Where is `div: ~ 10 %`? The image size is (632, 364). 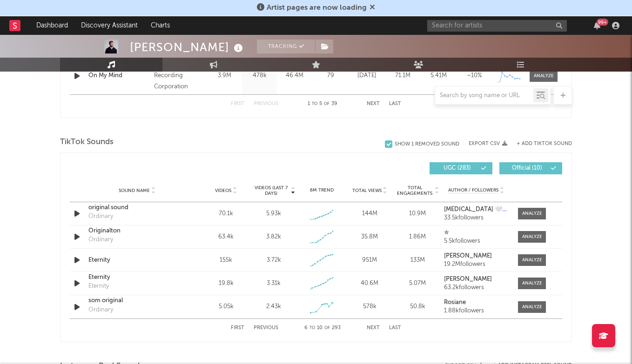
div: ~ 10 % is located at coordinates (474, 76).